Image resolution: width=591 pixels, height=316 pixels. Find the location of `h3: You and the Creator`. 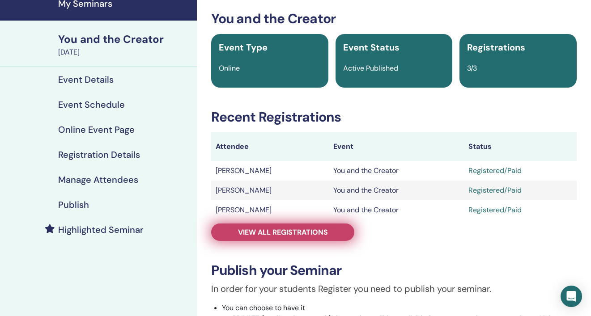

h3: You and the Creator is located at coordinates (394, 19).